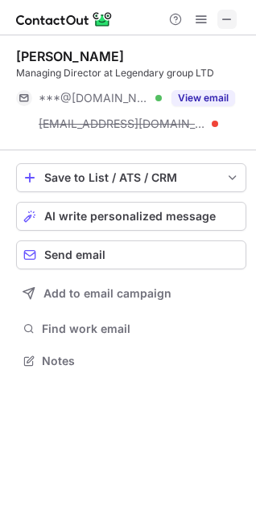 The height and width of the screenshot is (513, 256). I want to click on button: Notes, so click(131, 361).